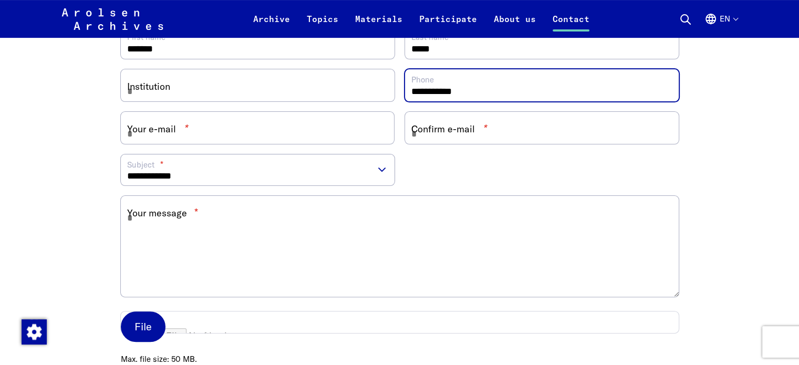 The image size is (799, 365). What do you see at coordinates (448, 25) in the screenshot?
I see `a: Participate` at bounding box center [448, 25].